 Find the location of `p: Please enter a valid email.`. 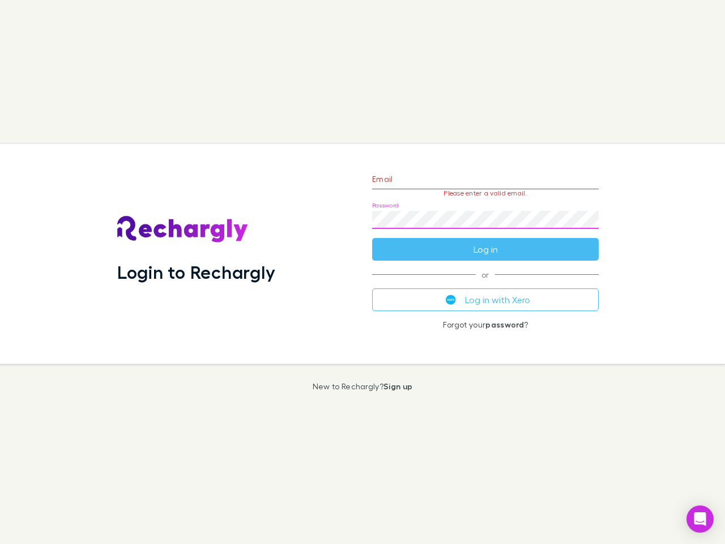

p: Please enter a valid email. is located at coordinates (486, 193).